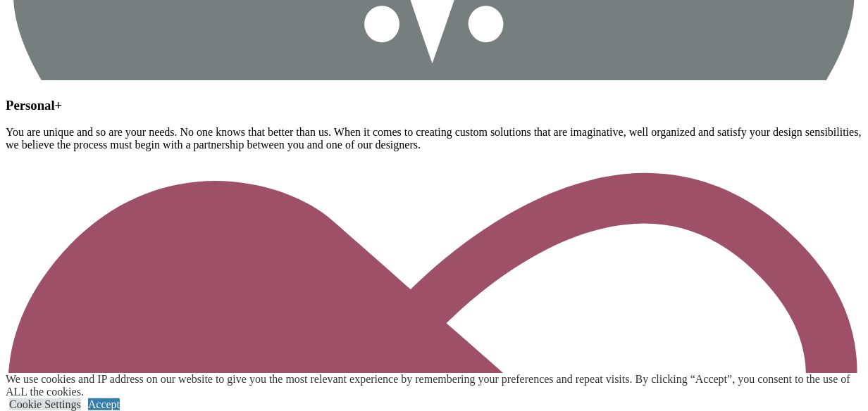 The image size is (868, 411). Describe the element at coordinates (45, 404) in the screenshot. I see `a: Cookie Settings` at that location.